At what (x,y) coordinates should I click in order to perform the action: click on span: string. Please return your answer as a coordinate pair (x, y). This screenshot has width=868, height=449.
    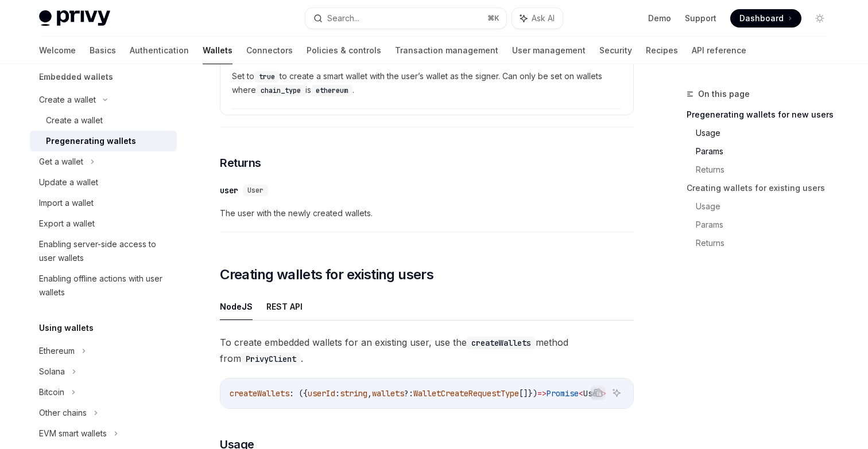
    Looking at the image, I should click on (354, 394).